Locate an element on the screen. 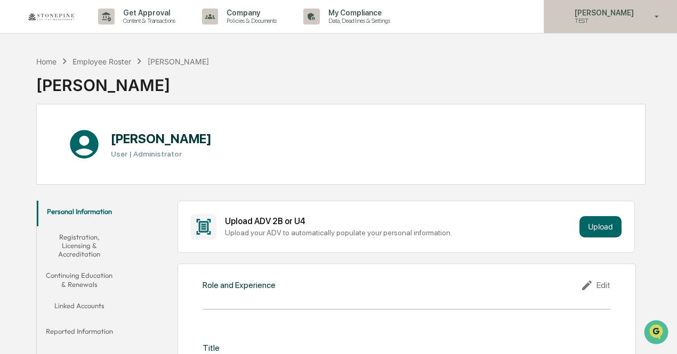 This screenshot has width=677, height=354. p: Policies & Documents is located at coordinates (250, 21).